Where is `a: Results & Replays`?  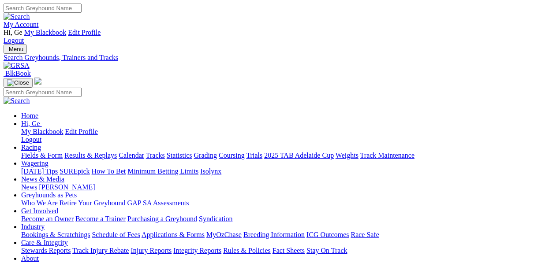 a: Results & Replays is located at coordinates (90, 155).